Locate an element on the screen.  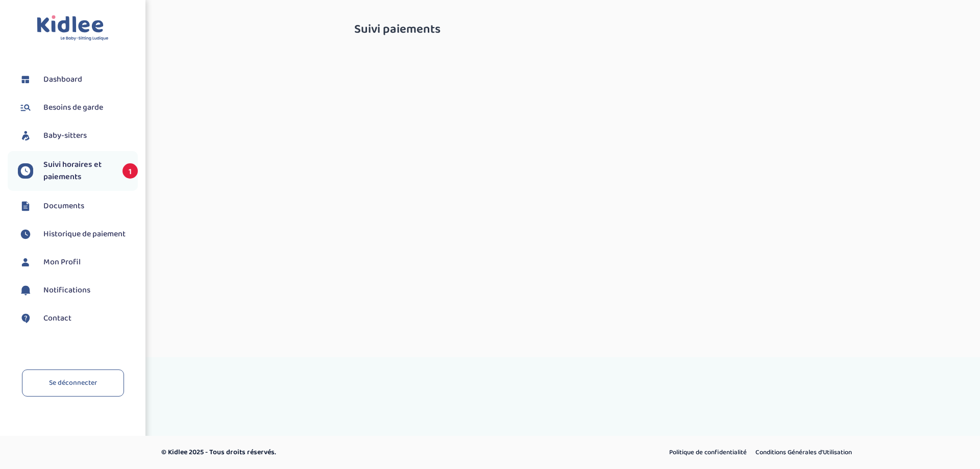
span: Dashboard is located at coordinates (63, 80).